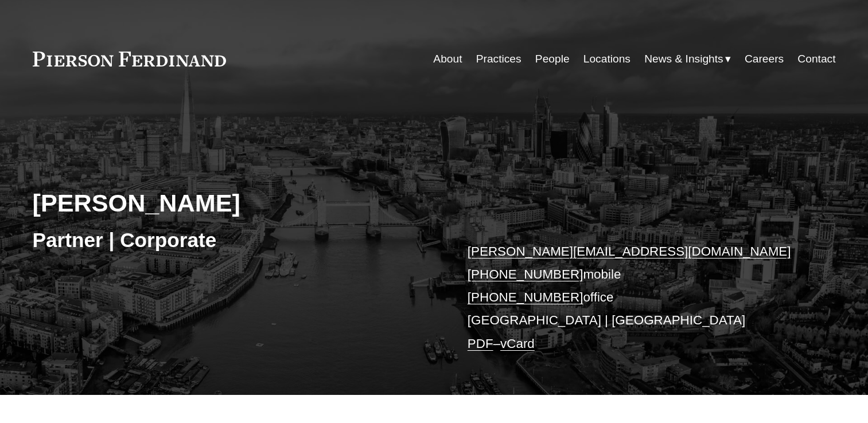  I want to click on a: Contact, so click(816, 59).